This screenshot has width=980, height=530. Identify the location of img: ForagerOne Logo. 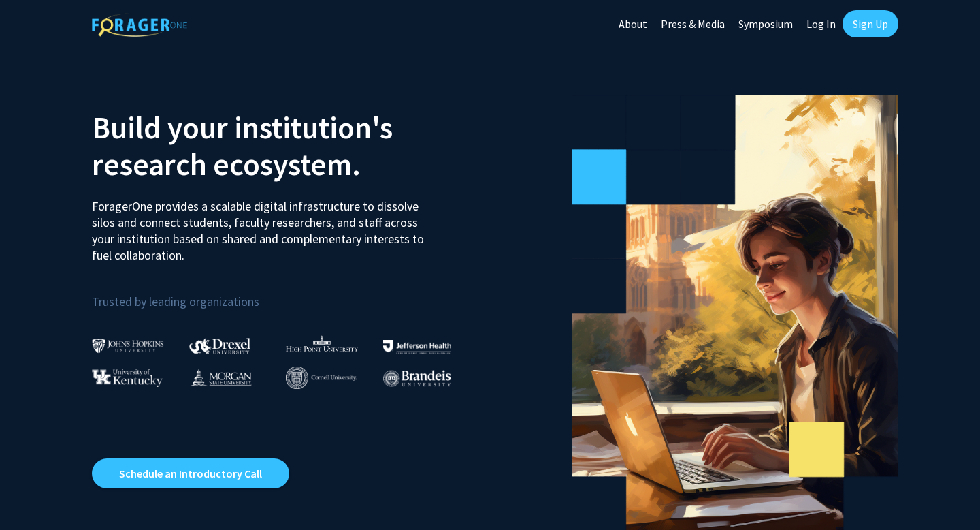
(139, 25).